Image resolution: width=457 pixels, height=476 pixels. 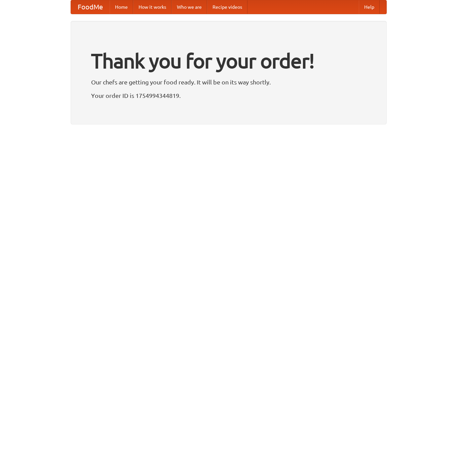 What do you see at coordinates (227, 7) in the screenshot?
I see `a: Recipe videos` at bounding box center [227, 7].